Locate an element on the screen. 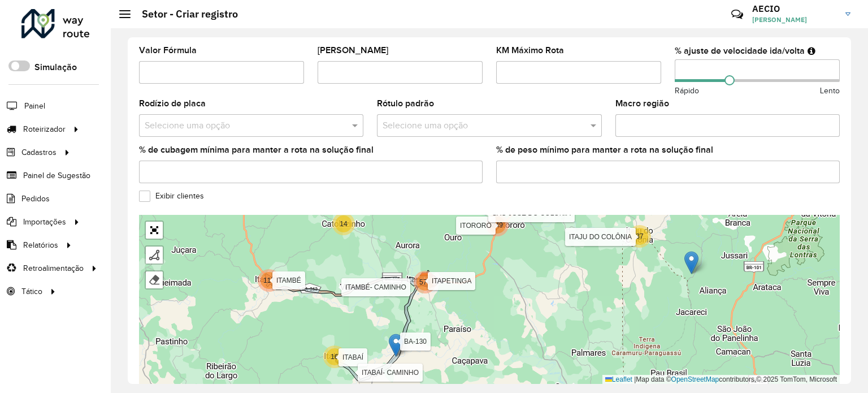 Image resolution: width=868 pixels, height=393 pixels. span: Cadastros is located at coordinates (39, 152).